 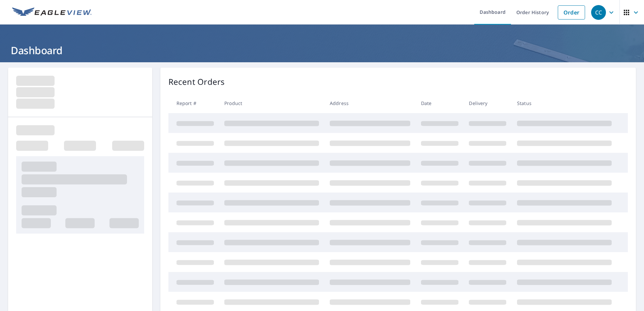 What do you see at coordinates (439, 103) in the screenshot?
I see `th: Date` at bounding box center [439, 103].